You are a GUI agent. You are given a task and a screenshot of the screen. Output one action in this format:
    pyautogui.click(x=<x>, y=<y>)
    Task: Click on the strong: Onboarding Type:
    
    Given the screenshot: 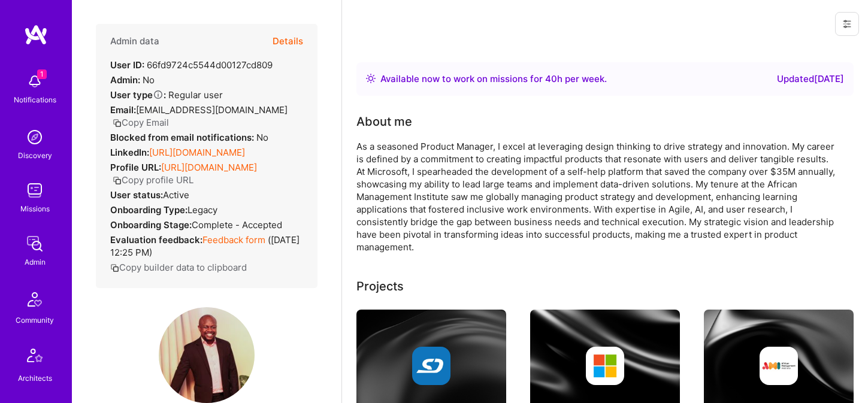 What is the action you would take?
    pyautogui.click(x=148, y=209)
    